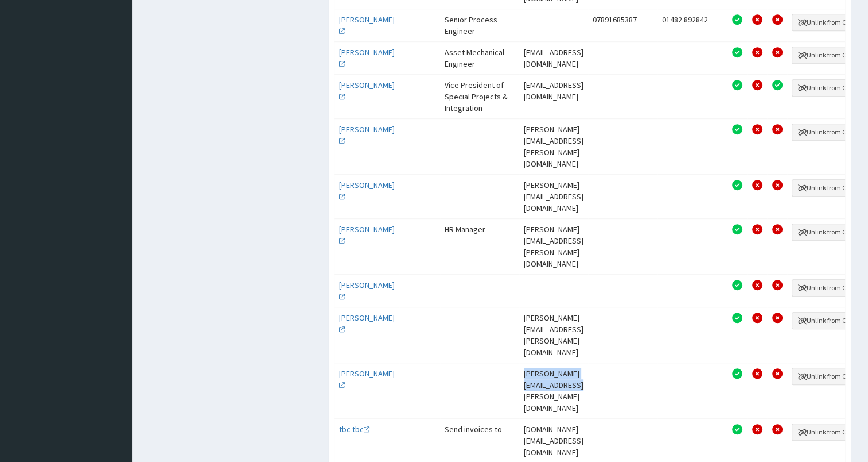 This screenshot has width=868, height=462. What do you see at coordinates (480, 57) in the screenshot?
I see `td: Asset Mechanical Engineer` at bounding box center [480, 57].